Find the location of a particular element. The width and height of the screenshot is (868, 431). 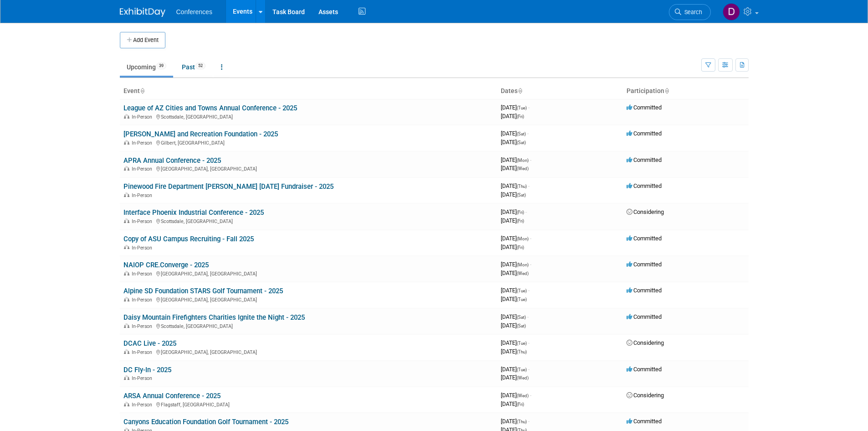

a: Upcoming39 is located at coordinates (146, 67).